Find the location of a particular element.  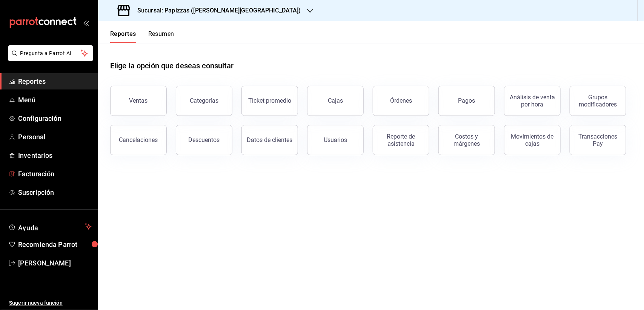

span: Facturación is located at coordinates (55, 174).